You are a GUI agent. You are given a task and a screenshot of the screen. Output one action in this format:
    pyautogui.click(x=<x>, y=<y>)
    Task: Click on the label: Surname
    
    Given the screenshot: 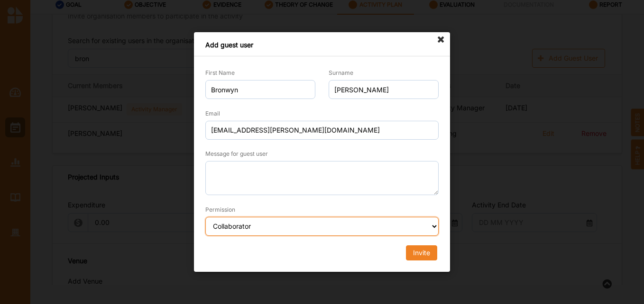 What is the action you would take?
    pyautogui.click(x=341, y=73)
    